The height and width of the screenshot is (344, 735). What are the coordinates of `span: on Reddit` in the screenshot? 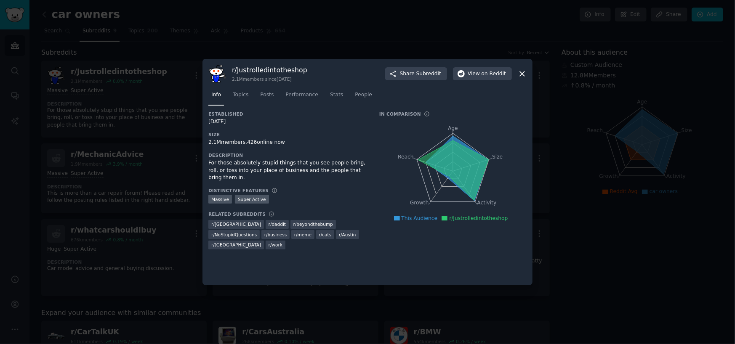 It's located at (494, 74).